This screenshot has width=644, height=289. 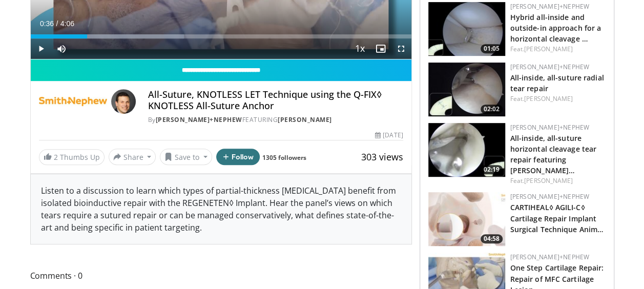 I want to click on img: 173c071b-399e-4fbc-8156-5fdd8d6e2d0e.150x105_q85_crop-smart_upscale.jpg, so click(x=467, y=150).